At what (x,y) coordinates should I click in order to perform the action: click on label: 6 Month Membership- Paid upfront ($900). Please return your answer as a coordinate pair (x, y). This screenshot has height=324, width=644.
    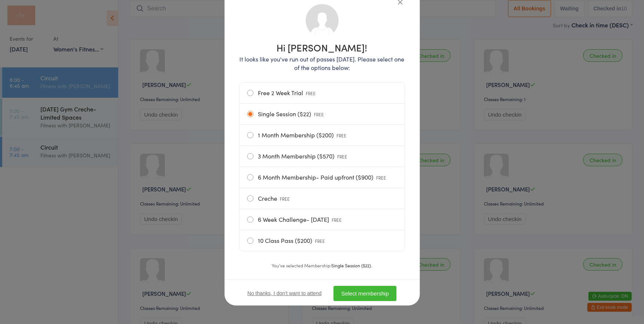
    Looking at the image, I should click on (322, 177).